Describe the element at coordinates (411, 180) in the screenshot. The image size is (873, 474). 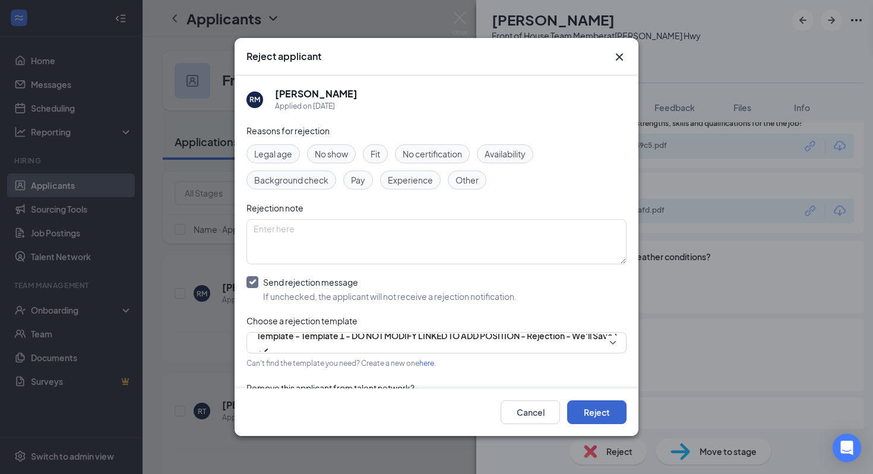
I see `span: Experience` at that location.